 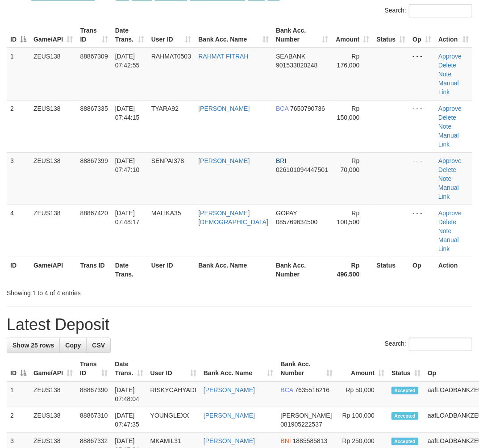 What do you see at coordinates (223, 56) in the screenshot?
I see `a: RAHMAT FITRAH` at bounding box center [223, 56].